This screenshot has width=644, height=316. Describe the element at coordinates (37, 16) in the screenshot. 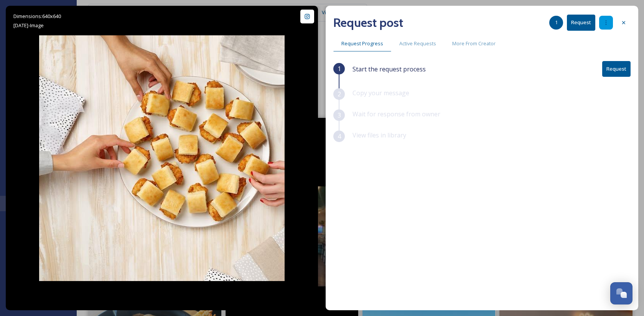

I see `span: Dimensions: 640 x 640` at that location.